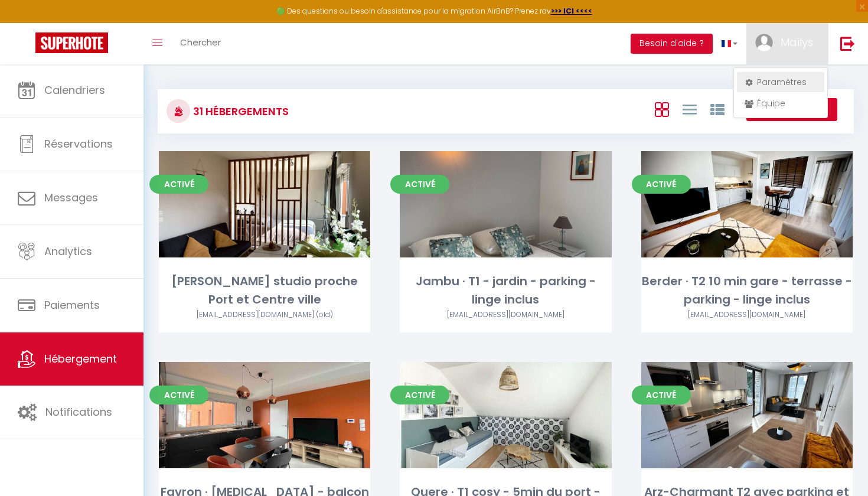 The height and width of the screenshot is (496, 868). Describe the element at coordinates (797, 42) in the screenshot. I see `span: Maïlys` at that location.